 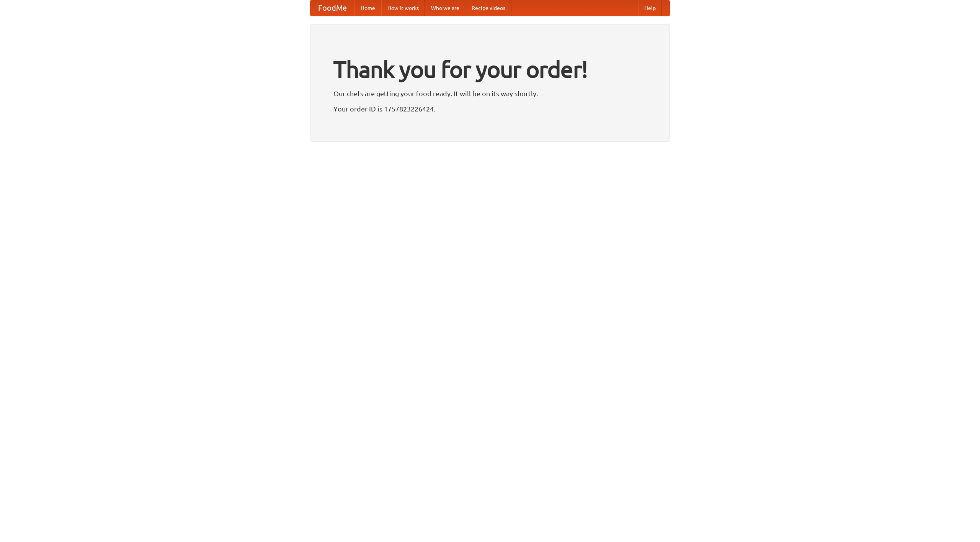 I want to click on h1: Thank you for your order!, so click(x=490, y=70).